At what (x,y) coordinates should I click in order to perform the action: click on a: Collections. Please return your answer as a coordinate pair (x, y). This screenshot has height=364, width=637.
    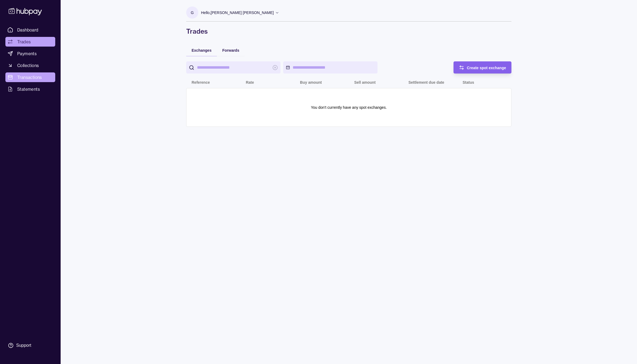
    Looking at the image, I should click on (30, 65).